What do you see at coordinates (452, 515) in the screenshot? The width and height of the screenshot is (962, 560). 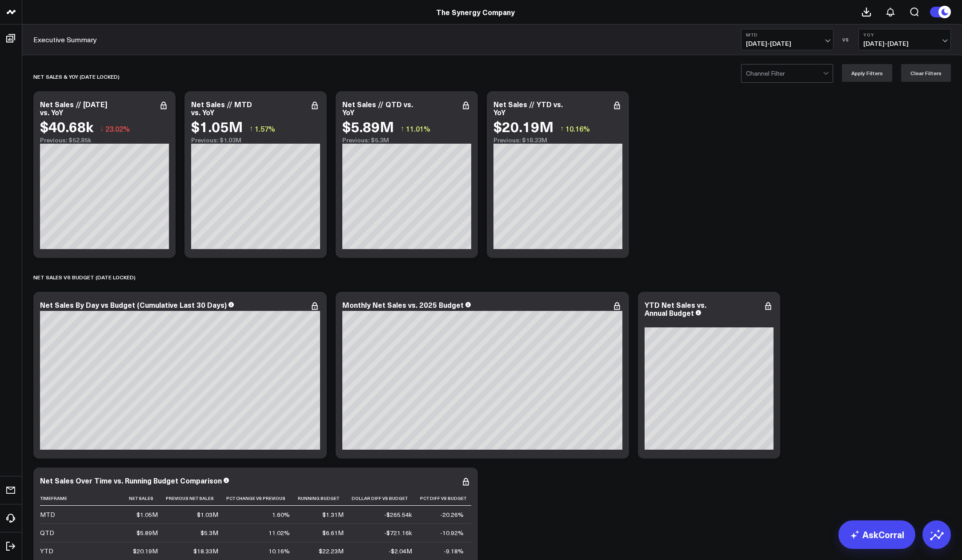 I see `div: -20.26%` at bounding box center [452, 515].